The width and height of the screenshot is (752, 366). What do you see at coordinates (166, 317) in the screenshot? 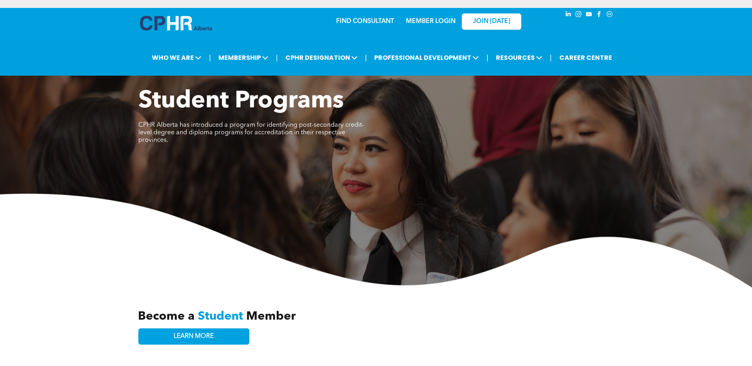
I see `span: Become a` at bounding box center [166, 317].